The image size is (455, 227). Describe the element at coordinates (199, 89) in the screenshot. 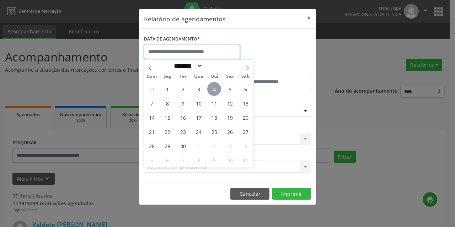

I see `span: Setembro 3, 2025` at that location.